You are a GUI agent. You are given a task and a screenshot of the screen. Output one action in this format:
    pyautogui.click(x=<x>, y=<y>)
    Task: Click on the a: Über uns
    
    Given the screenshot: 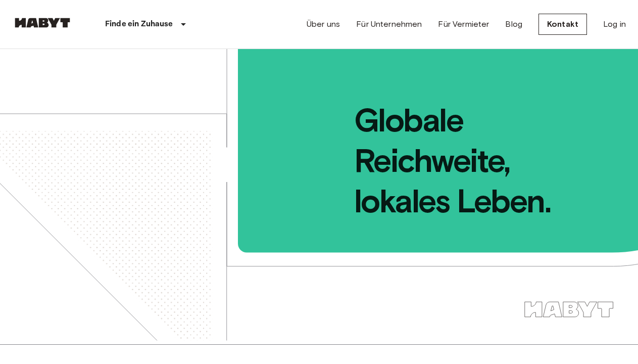 What is the action you would take?
    pyautogui.click(x=324, y=25)
    